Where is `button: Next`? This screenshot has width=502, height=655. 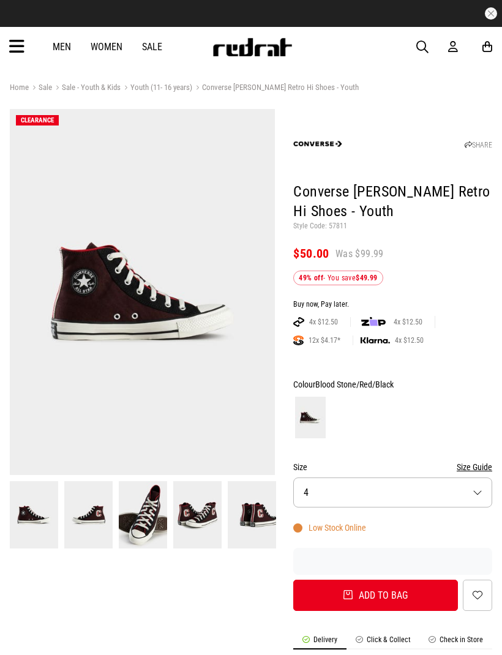 button: Next is located at coordinates (10, 514).